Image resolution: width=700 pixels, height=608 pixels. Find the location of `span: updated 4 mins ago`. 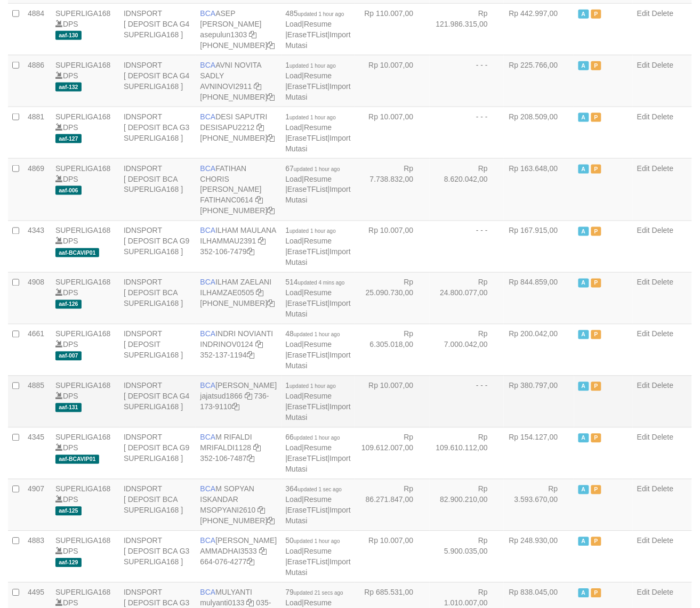

span: updated 4 mins ago is located at coordinates (321, 283).